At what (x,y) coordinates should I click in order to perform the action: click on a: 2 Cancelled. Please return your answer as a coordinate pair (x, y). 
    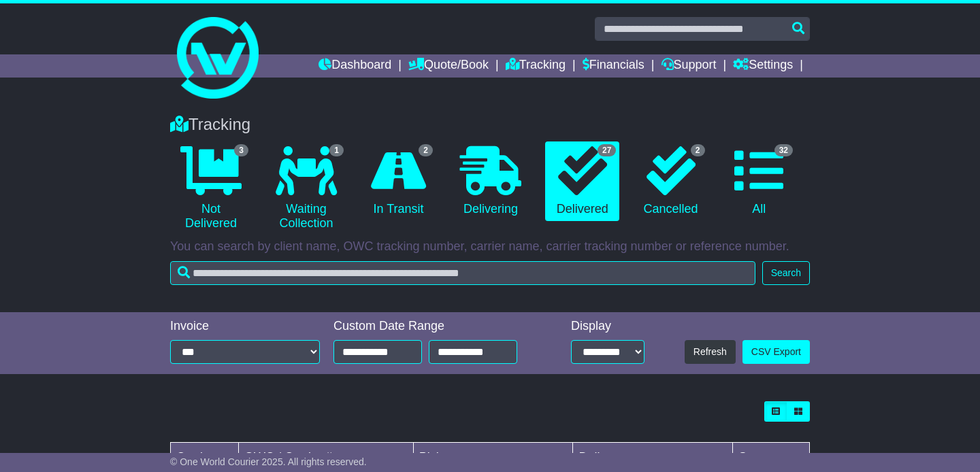
    Looking at the image, I should click on (670, 182).